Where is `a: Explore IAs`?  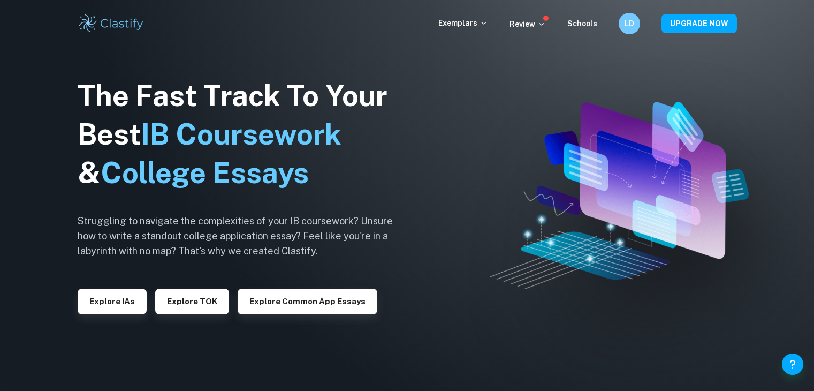
a: Explore IAs is located at coordinates (112, 300).